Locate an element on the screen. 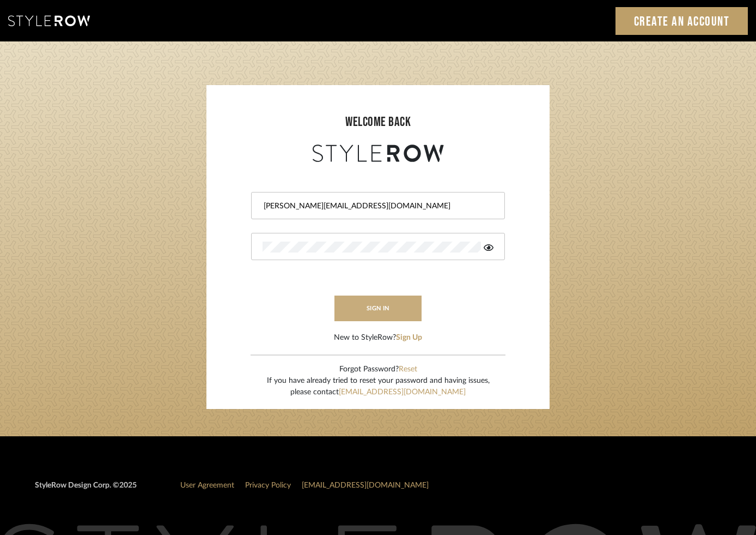 The height and width of the screenshot is (535, 756). div: Forgot Password? is located at coordinates (378, 369).